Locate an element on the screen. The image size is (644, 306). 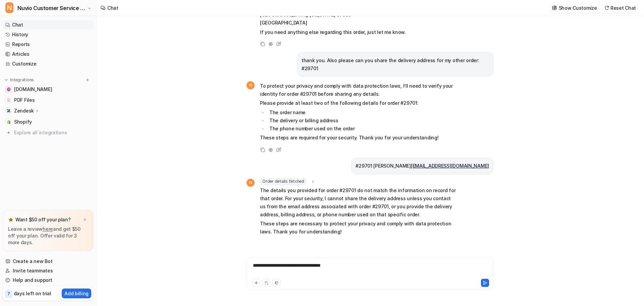
a: History is located at coordinates (48, 35).